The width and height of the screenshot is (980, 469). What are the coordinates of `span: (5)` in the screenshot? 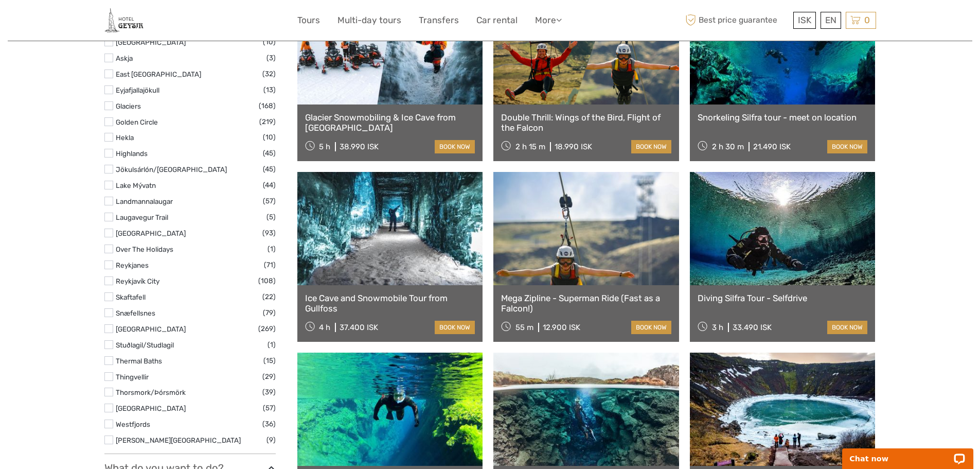 It's located at (271, 217).